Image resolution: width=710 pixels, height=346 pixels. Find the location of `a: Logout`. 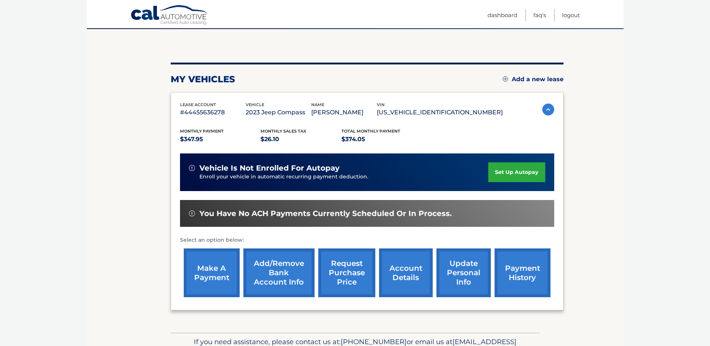

a: Logout is located at coordinates (571, 15).